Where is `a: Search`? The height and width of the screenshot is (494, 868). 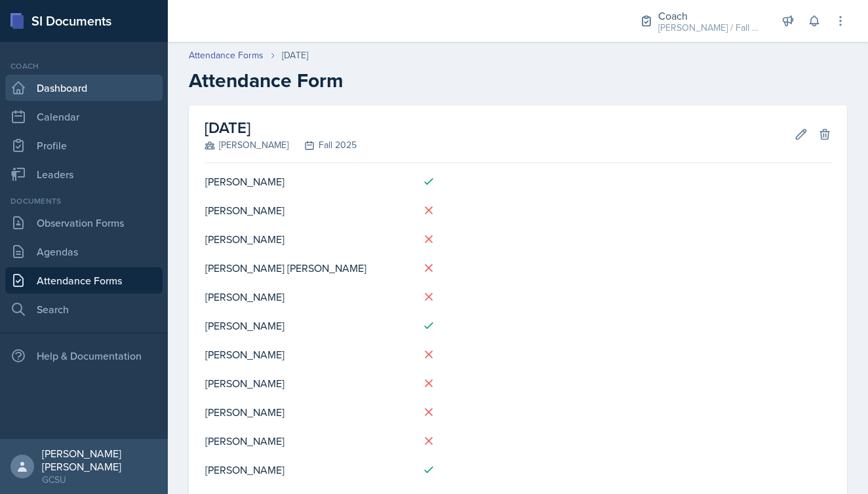 a: Search is located at coordinates (84, 310).